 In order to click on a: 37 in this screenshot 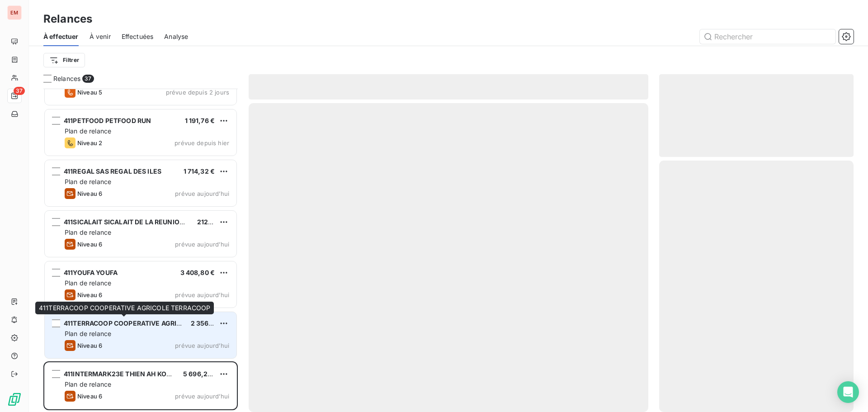, I will do `click(14, 96)`.